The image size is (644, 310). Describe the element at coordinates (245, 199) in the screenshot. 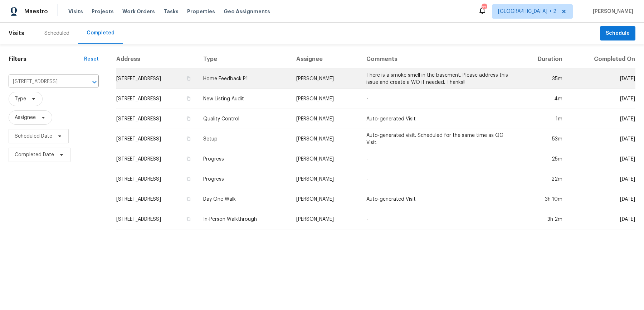

I see `td: Day One Walk` at that location.